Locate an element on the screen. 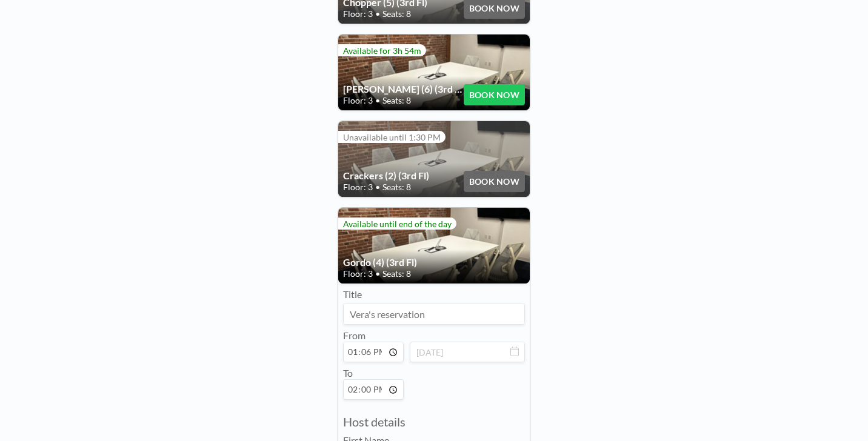 The height and width of the screenshot is (441, 868). span: Available for 3h 54m is located at coordinates (381, 50).